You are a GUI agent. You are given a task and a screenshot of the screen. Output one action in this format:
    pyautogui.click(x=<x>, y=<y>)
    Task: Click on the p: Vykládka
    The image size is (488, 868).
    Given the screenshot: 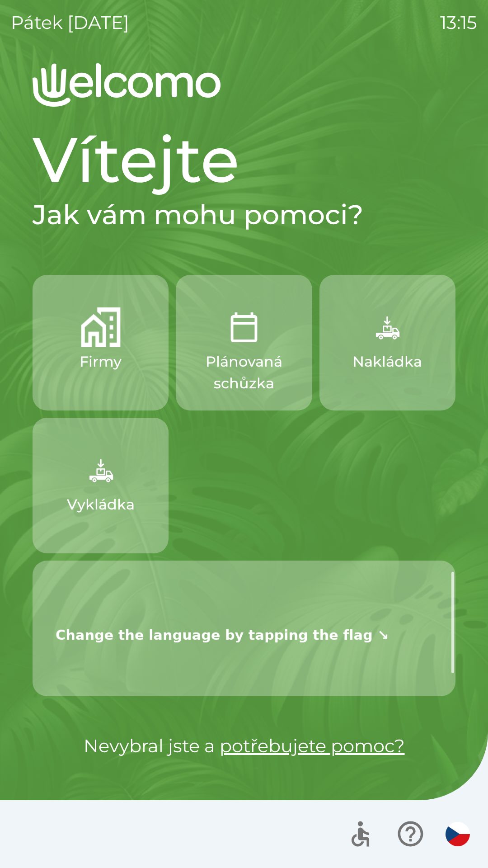 What is the action you would take?
    pyautogui.click(x=101, y=504)
    